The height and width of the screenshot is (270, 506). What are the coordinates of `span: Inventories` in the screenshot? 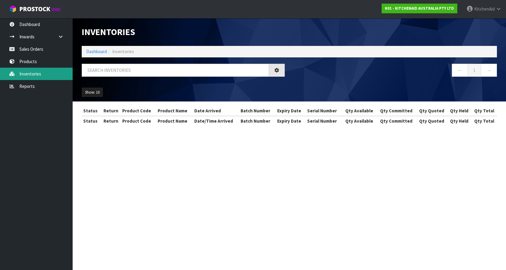 It's located at (123, 51).